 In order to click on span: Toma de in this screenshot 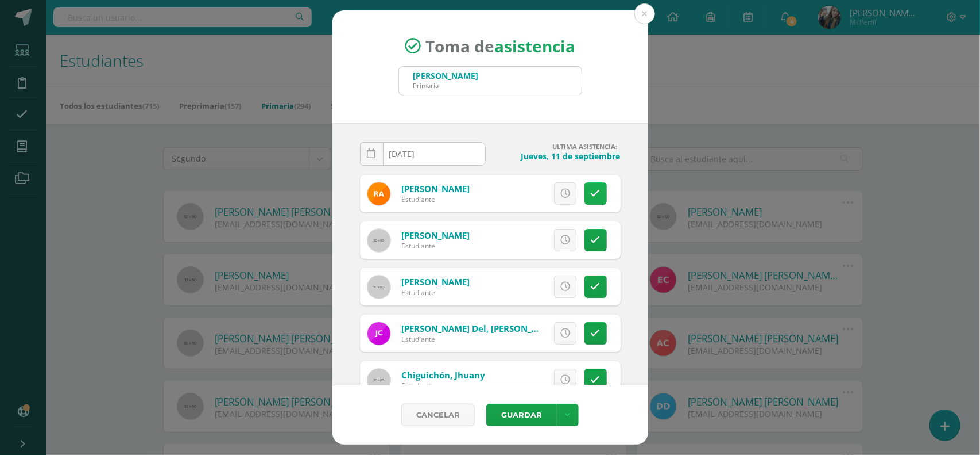, I will do `click(500, 46)`.